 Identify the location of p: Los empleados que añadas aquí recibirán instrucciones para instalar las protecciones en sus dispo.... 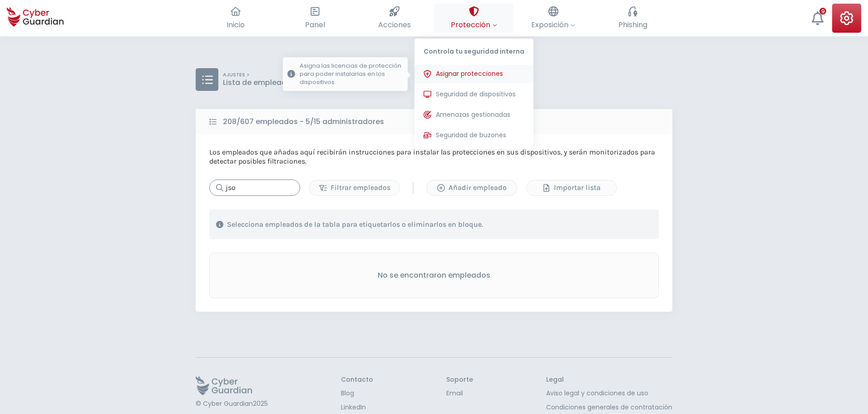
(434, 157).